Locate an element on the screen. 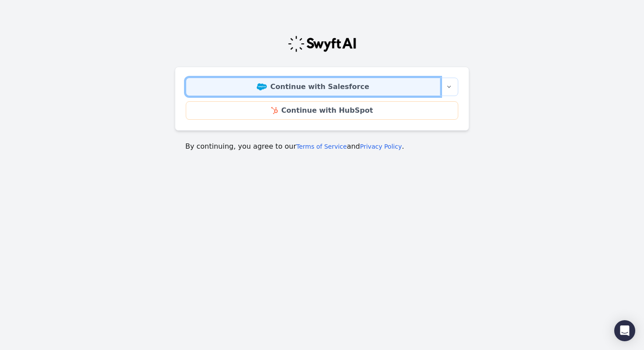 The image size is (644, 350). img: Swyft Logo is located at coordinates (322, 44).